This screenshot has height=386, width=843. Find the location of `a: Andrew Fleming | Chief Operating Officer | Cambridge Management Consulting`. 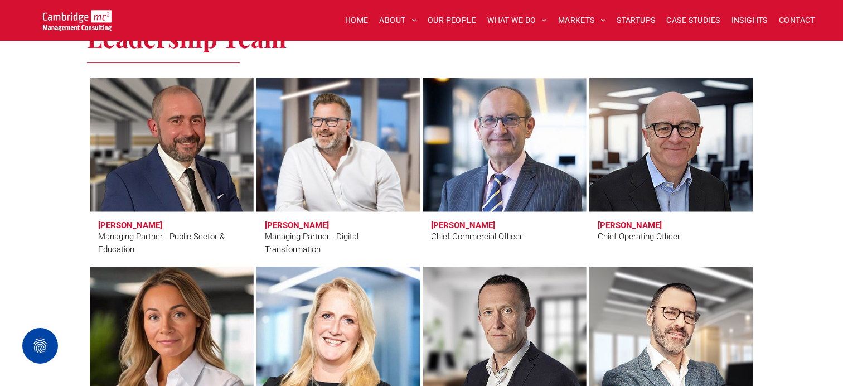

a: Andrew Fleming | Chief Operating Officer | Cambridge Management Consulting is located at coordinates (671, 145).